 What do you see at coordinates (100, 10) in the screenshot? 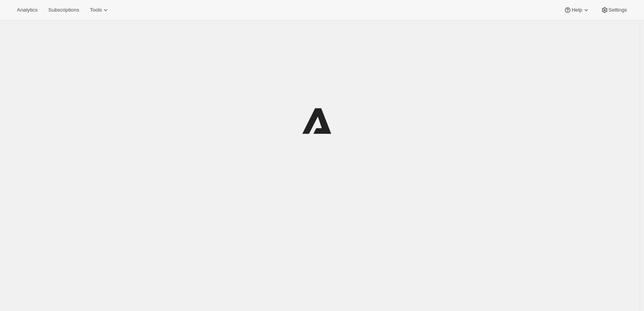
I see `button: Tools` at bounding box center [100, 10].